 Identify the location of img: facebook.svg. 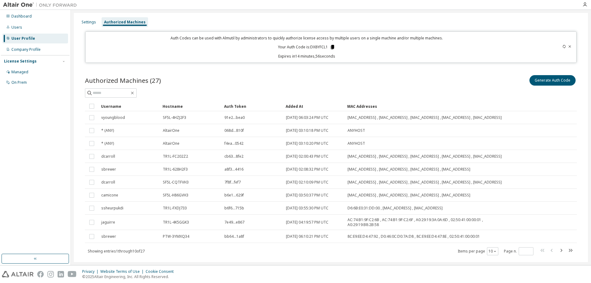
(40, 274).